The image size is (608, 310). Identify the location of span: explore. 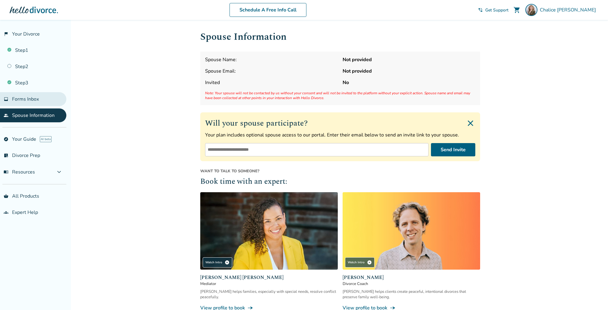
(6, 139).